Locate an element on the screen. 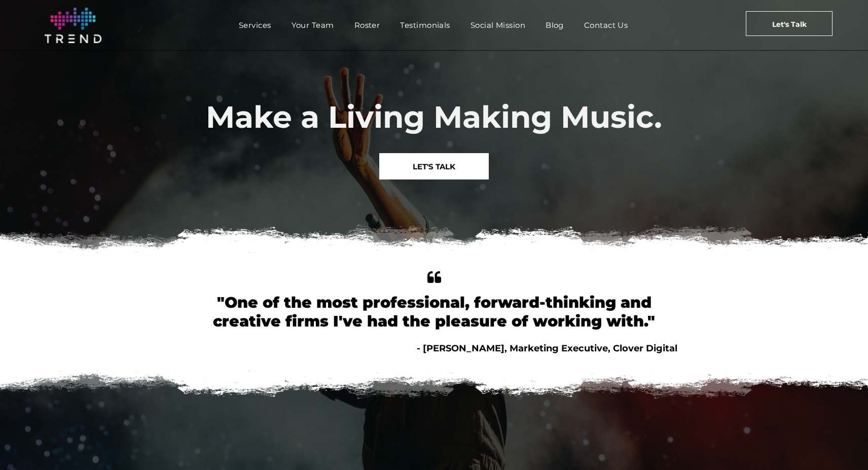  a: Let's Talk is located at coordinates (789, 23).